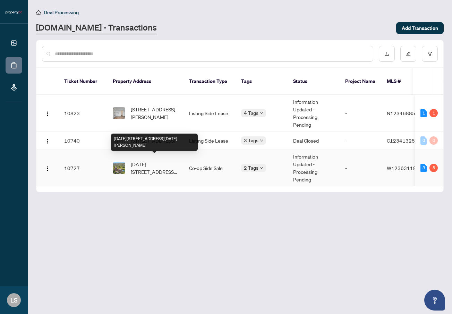 This screenshot has height=314, width=452. What do you see at coordinates (387, 54) in the screenshot?
I see `button: download` at bounding box center [387, 54].